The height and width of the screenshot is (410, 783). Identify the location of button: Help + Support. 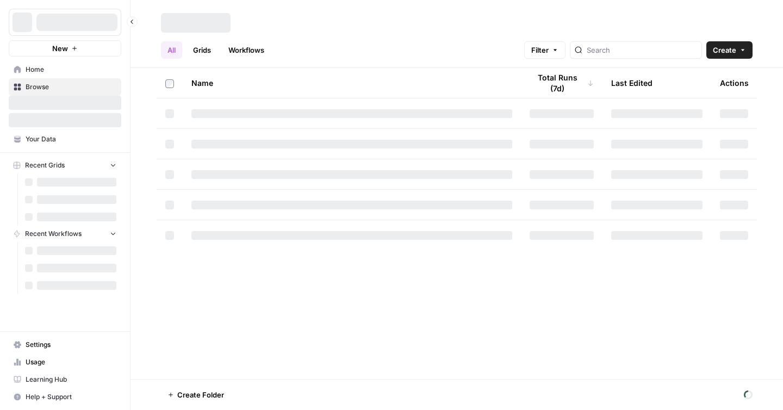
(65, 397).